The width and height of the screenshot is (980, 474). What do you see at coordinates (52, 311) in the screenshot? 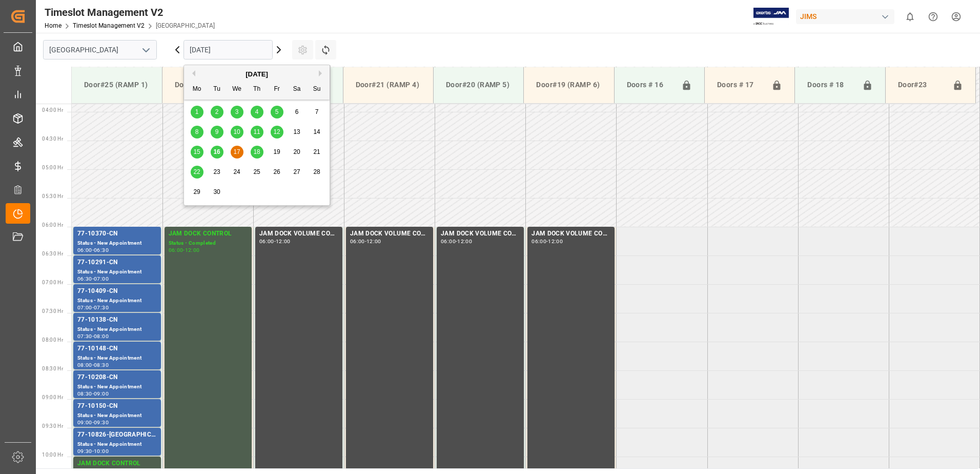
I see `span: 07:30 Hr` at bounding box center [52, 311].